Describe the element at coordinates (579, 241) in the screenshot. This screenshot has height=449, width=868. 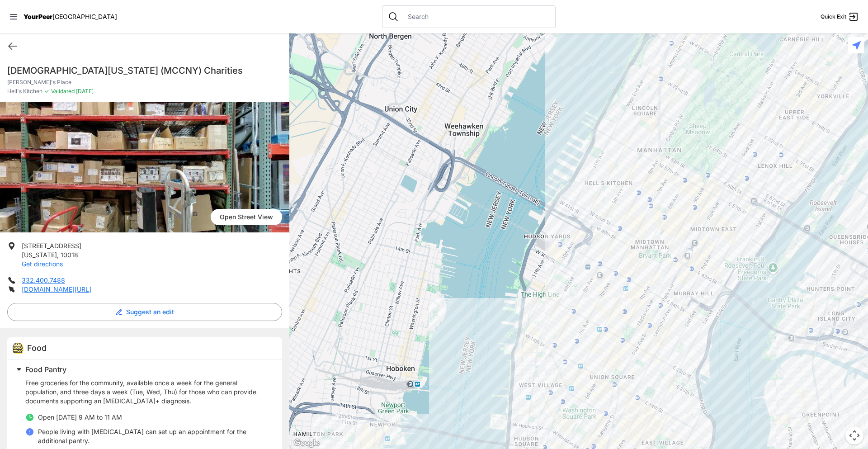
I see `div: New York` at that location.